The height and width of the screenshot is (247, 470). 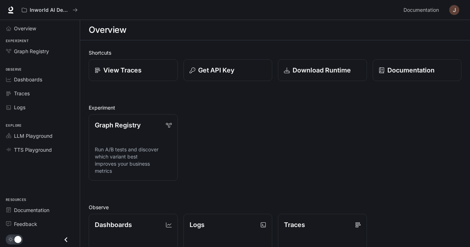 What do you see at coordinates (22, 93) in the screenshot?
I see `span: Traces` at bounding box center [22, 93].